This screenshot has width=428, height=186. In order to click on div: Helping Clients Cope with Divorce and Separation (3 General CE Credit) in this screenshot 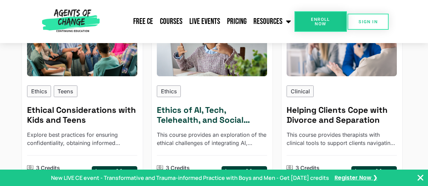, I will do `click(342, 46)`.